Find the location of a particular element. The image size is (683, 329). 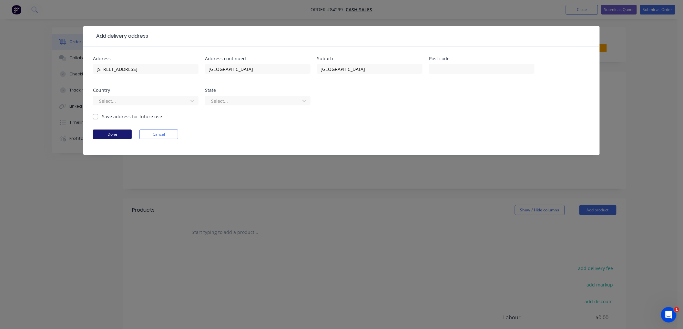

span: 1 is located at coordinates (677, 310).